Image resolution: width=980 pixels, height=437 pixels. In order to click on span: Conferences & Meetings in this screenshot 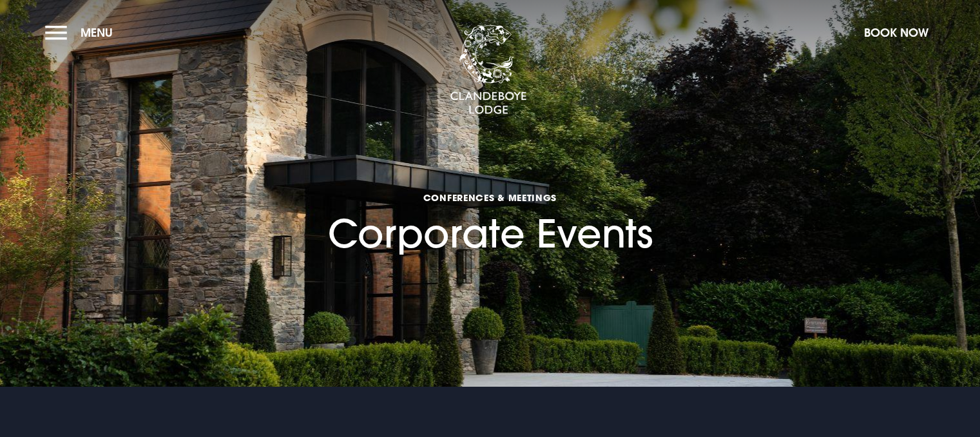, I will do `click(490, 197)`.